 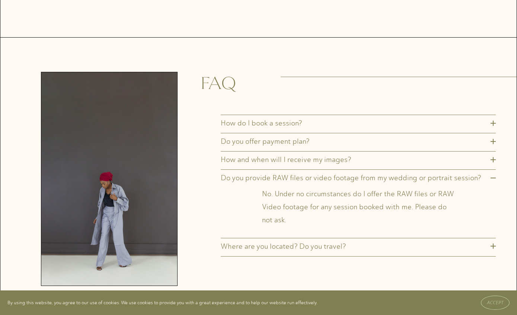 What do you see at coordinates (358, 247) in the screenshot?
I see `button: Where are you located? Do you travel?` at bounding box center [358, 247].